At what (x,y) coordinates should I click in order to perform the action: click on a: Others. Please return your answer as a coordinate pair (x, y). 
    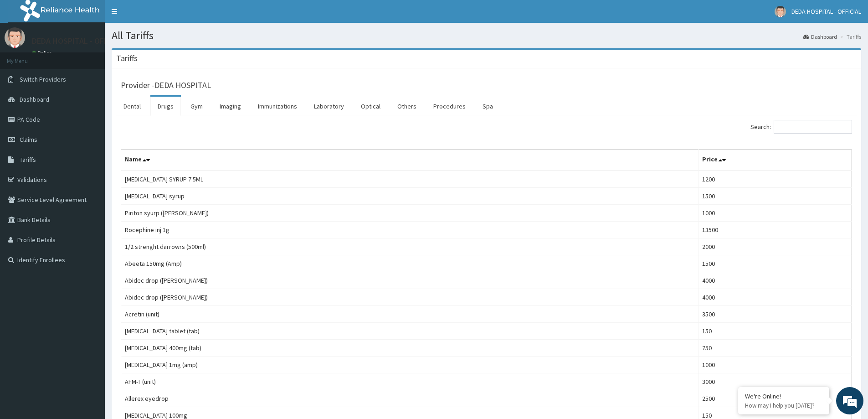
    Looking at the image, I should click on (407, 106).